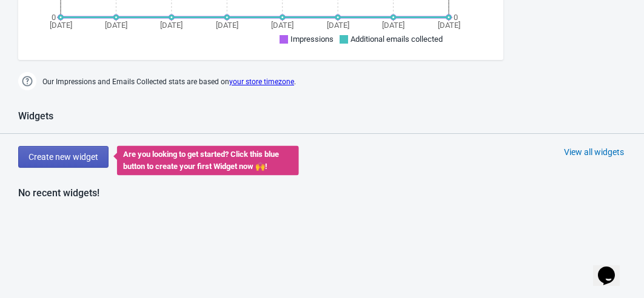  I want to click on span: Impressions, so click(312, 38).